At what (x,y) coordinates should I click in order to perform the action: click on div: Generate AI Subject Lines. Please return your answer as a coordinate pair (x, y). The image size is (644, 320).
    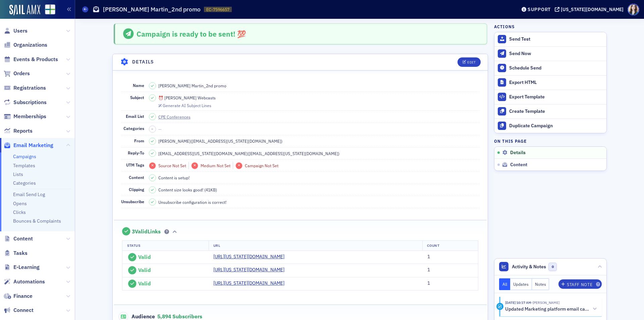
    Looking at the image, I should click on (187, 106).